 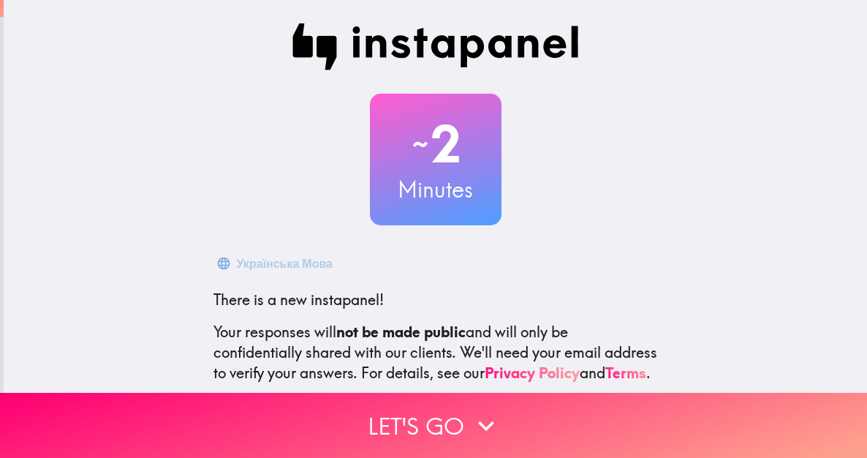 What do you see at coordinates (401, 331) in the screenshot?
I see `b: not be made public` at bounding box center [401, 331].